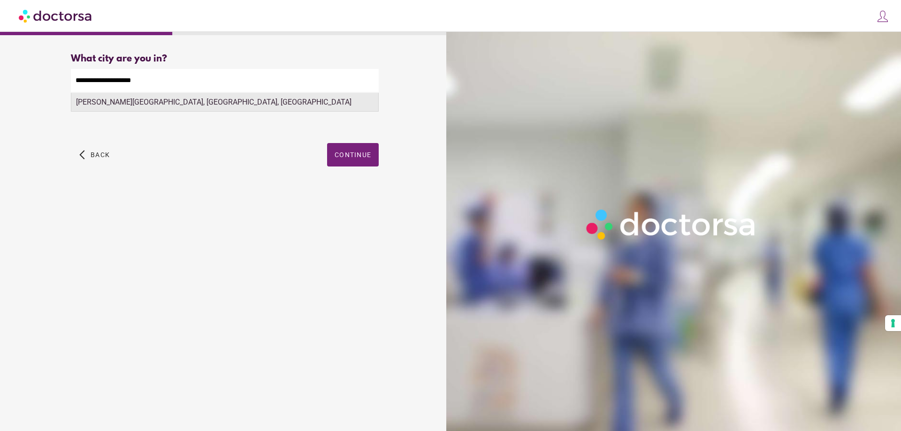 This screenshot has height=431, width=901. What do you see at coordinates (893, 323) in the screenshot?
I see `button: Your consent preferences for tracking technologies` at bounding box center [893, 323].